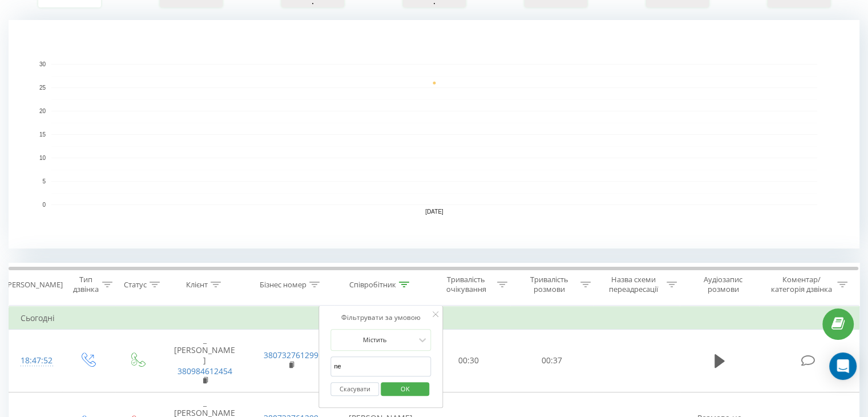  Describe the element at coordinates (406, 389) in the screenshot. I see `span: OK` at that location.